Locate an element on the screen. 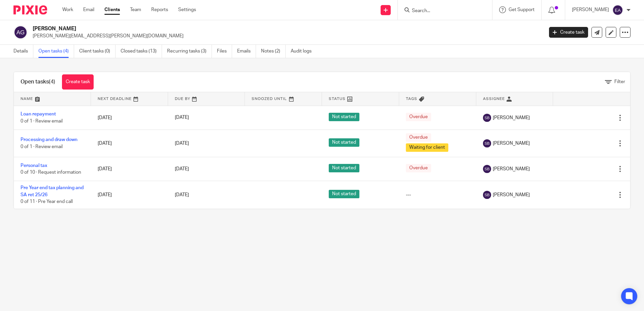 The image size is (644, 311). a: Settings is located at coordinates (187, 10).